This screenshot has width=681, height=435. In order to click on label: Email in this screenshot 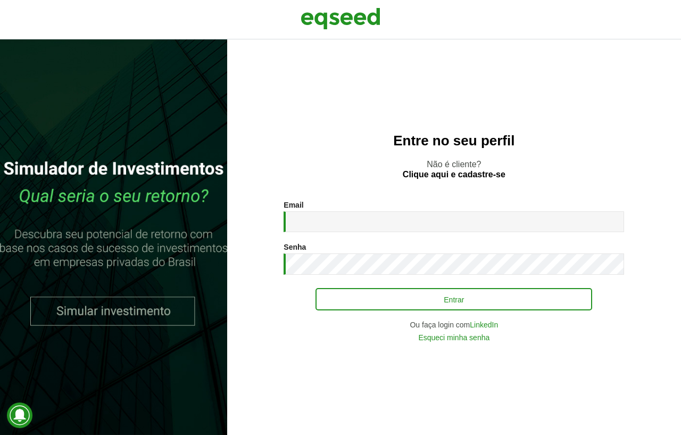, I will do `click(293, 205)`.